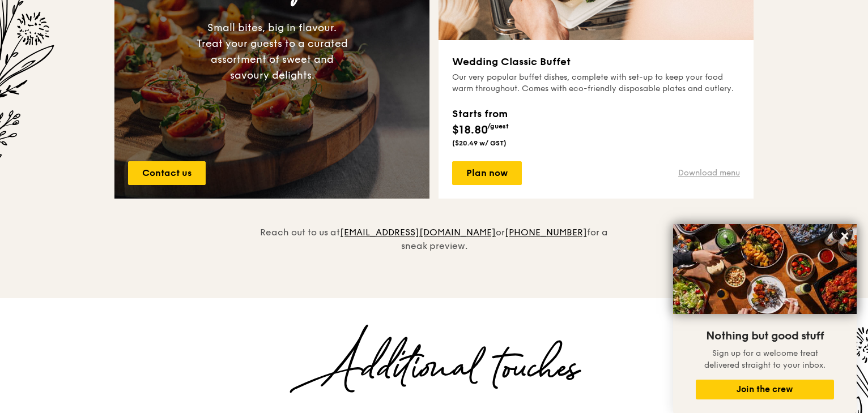 The height and width of the screenshot is (413, 868). I want to click on span: Sign up for a welcome treat delivered straight to your inbox., so click(765, 359).